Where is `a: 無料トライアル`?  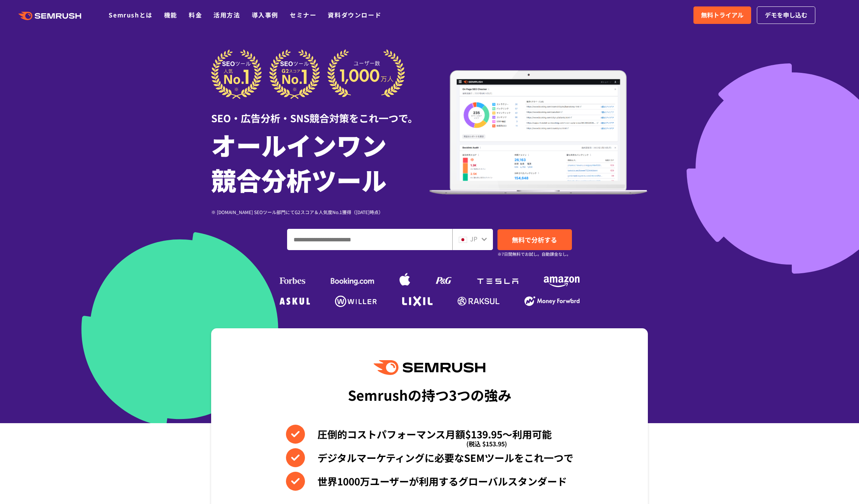
a: 無料トライアル is located at coordinates (722, 15).